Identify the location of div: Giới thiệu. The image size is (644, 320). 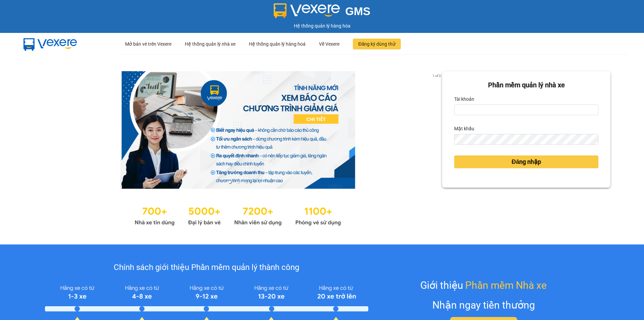
(483, 285).